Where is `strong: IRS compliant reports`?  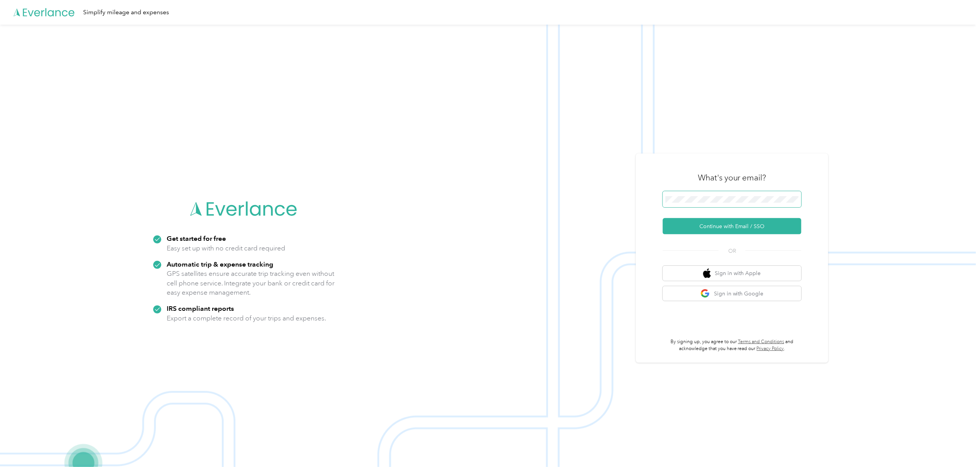
strong: IRS compliant reports is located at coordinates (200, 308).